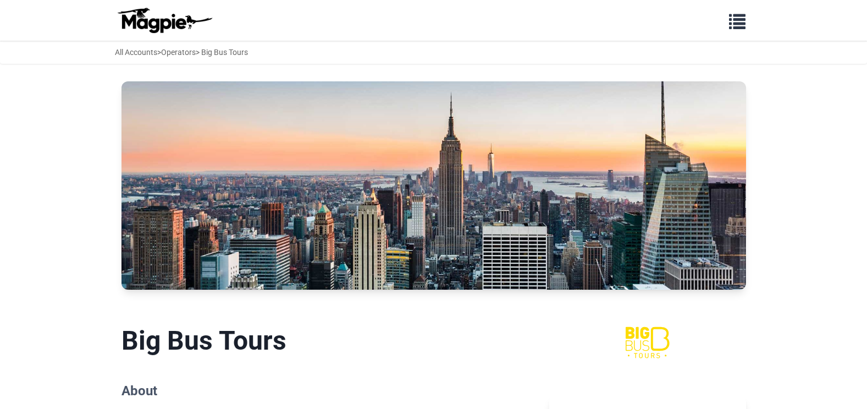 The width and height of the screenshot is (867, 409). Describe the element at coordinates (327, 391) in the screenshot. I see `h2: About` at that location.